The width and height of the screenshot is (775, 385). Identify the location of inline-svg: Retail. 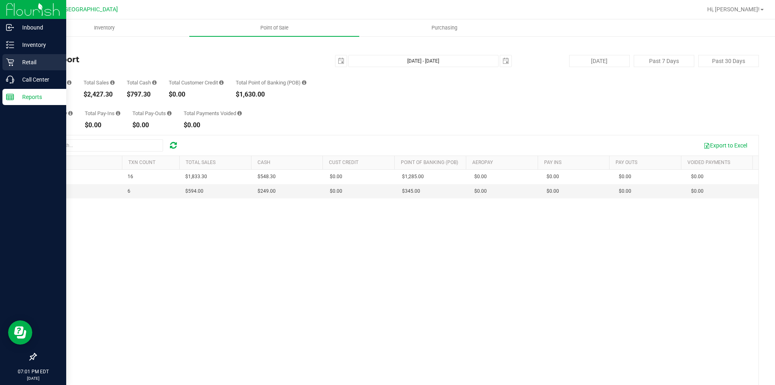
(10, 62).